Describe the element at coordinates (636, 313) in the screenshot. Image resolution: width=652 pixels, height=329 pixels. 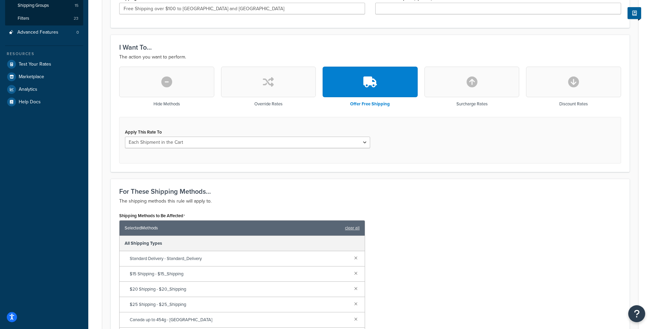
I see `button: Open Resource Center` at that location.